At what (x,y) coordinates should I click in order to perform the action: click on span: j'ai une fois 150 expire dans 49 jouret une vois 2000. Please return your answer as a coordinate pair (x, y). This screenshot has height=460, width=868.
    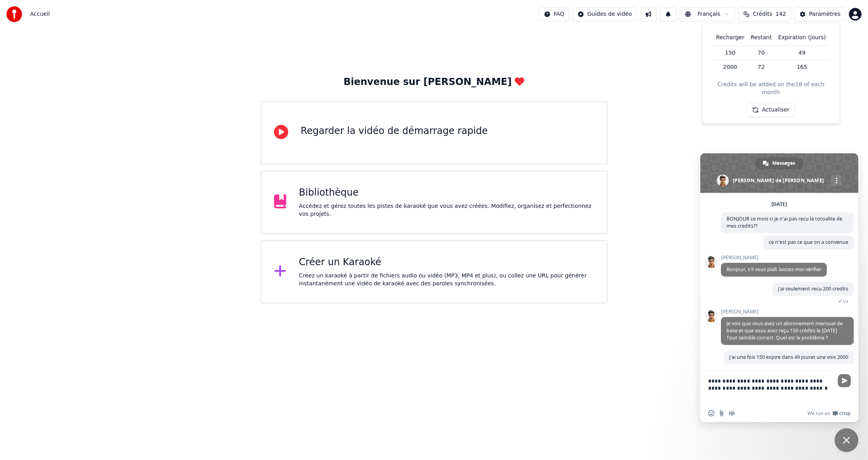
    Looking at the image, I should click on (789, 357).